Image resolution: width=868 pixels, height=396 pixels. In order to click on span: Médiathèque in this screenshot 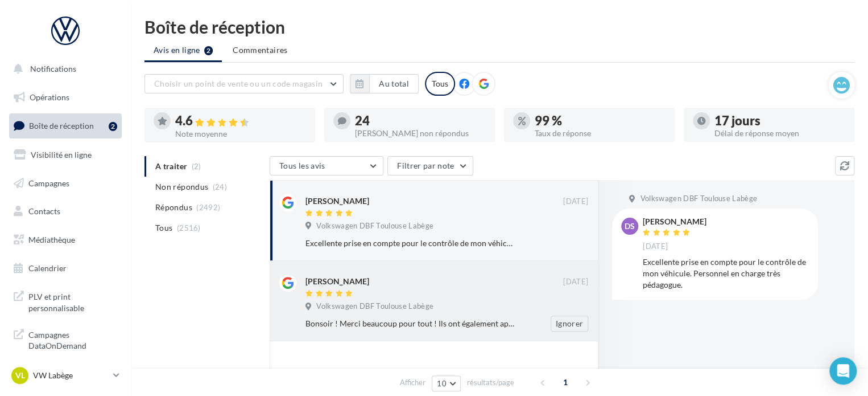, I will do `click(52, 239)`.